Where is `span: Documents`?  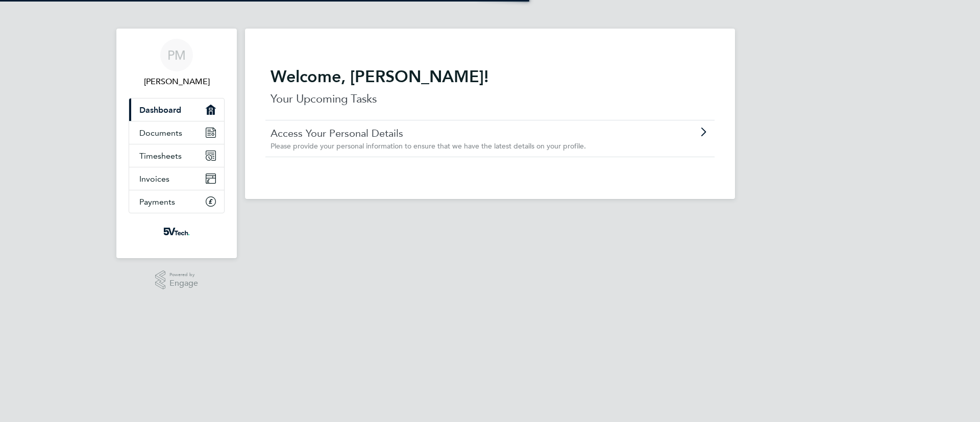 span: Documents is located at coordinates (161, 133).